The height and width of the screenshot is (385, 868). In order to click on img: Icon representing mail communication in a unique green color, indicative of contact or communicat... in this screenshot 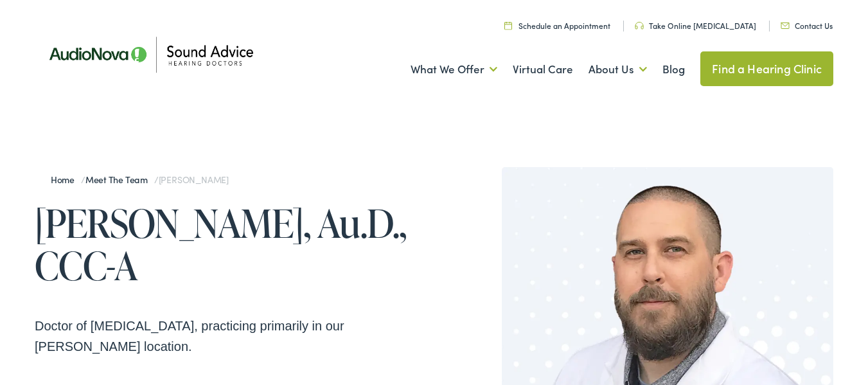, I will do `click(785, 26)`.